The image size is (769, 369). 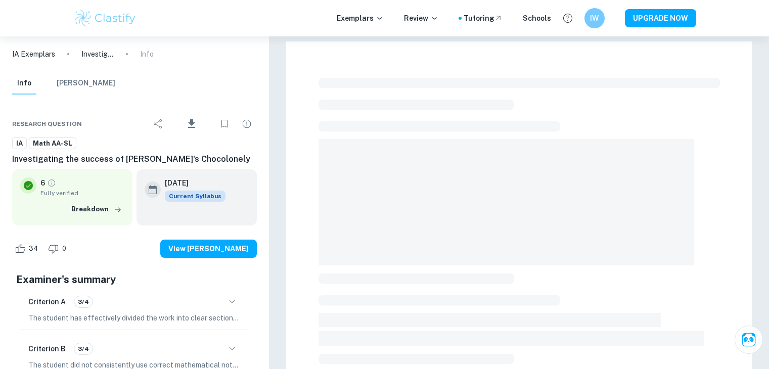 What do you see at coordinates (82, 193) in the screenshot?
I see `span: Fully verified` at bounding box center [82, 193].